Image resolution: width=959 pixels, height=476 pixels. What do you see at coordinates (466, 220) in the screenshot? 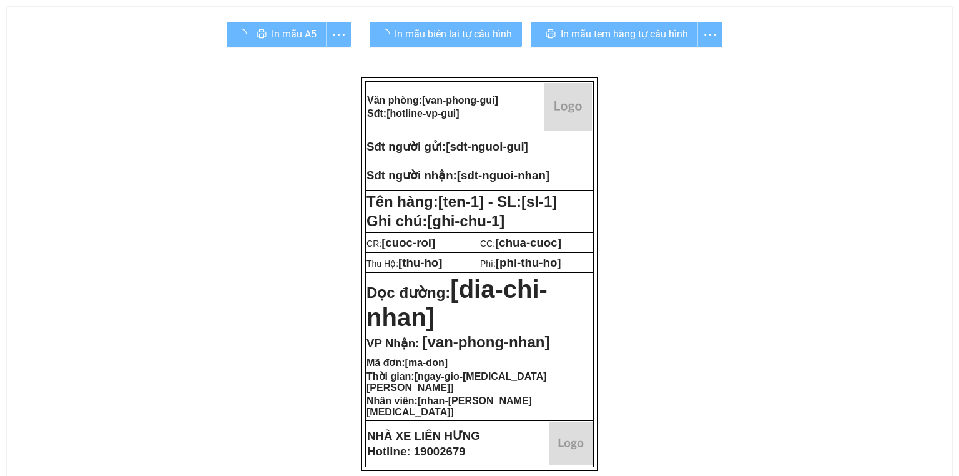
I see `span: [ghi-chu-1]` at bounding box center [466, 220].